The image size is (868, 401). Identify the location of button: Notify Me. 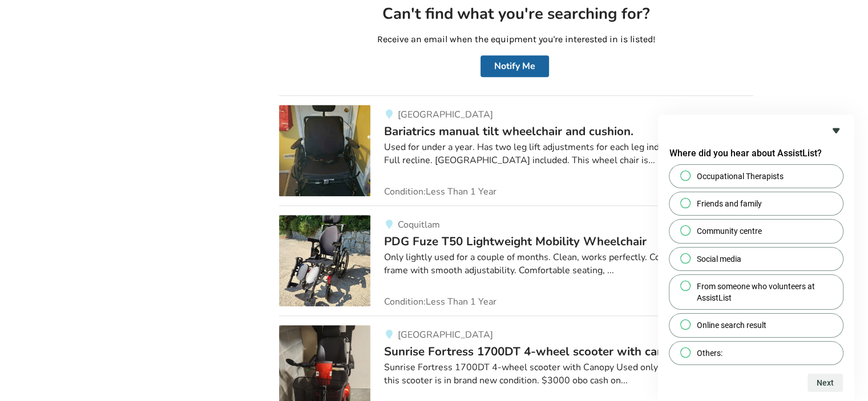
(515, 66).